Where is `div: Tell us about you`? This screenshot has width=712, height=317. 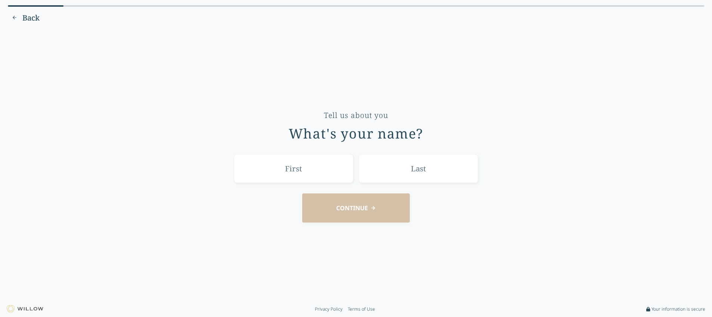 div: Tell us about you is located at coordinates (356, 115).